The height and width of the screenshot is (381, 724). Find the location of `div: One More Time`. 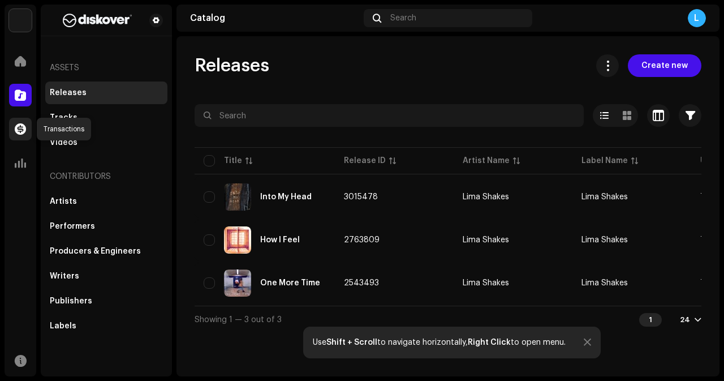

div: One More Time is located at coordinates (290, 283).